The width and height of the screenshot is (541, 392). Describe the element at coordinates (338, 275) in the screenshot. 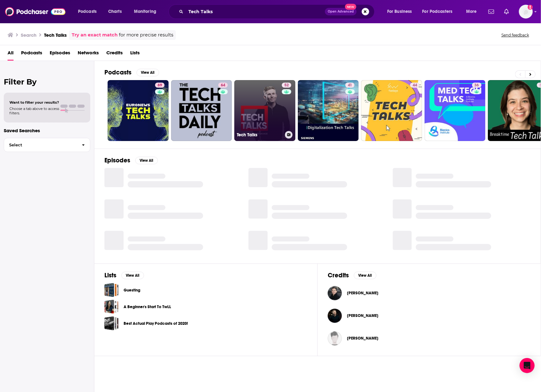

I see `h2: Credits` at that location.